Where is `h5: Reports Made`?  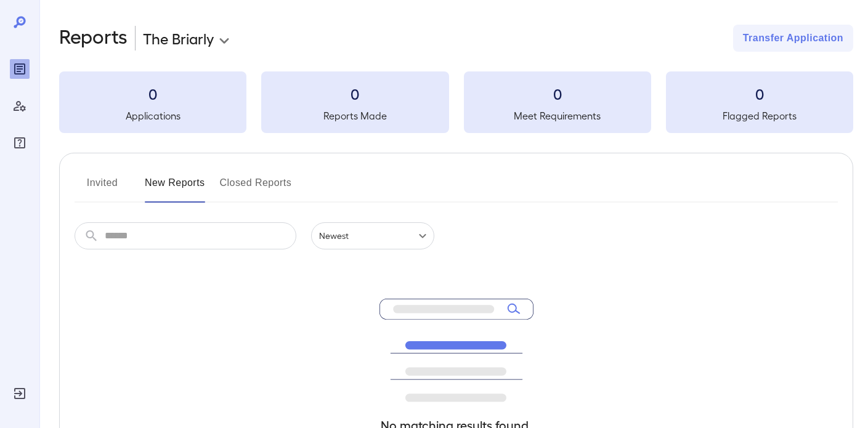 h5: Reports Made is located at coordinates (355, 116).